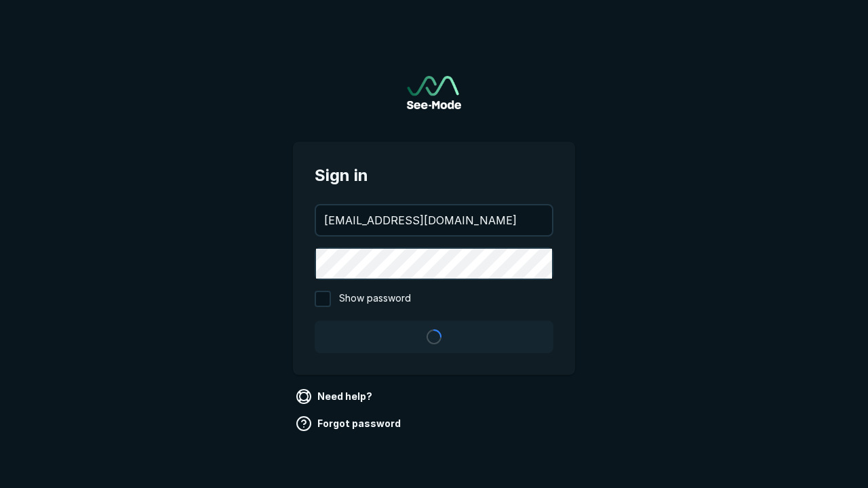 This screenshot has width=868, height=488. What do you see at coordinates (375, 299) in the screenshot?
I see `span: Show password` at bounding box center [375, 299].